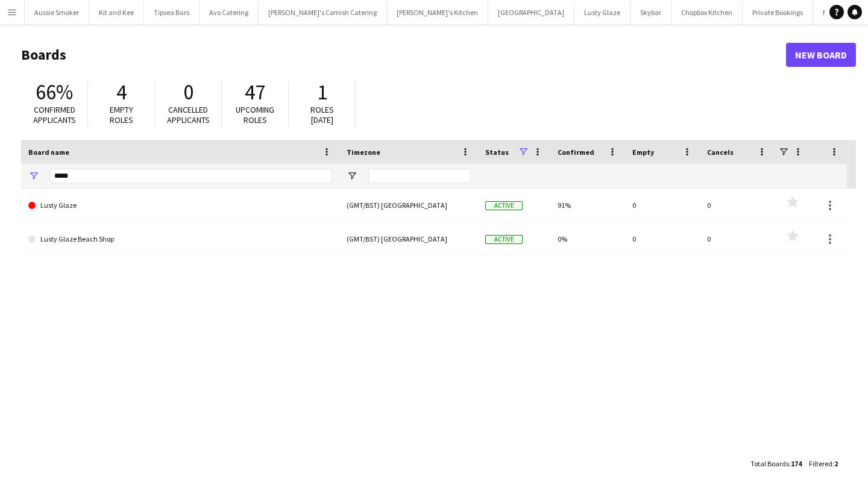 This screenshot has width=868, height=494. What do you see at coordinates (721, 152) in the screenshot?
I see `span: Cancels` at bounding box center [721, 152].